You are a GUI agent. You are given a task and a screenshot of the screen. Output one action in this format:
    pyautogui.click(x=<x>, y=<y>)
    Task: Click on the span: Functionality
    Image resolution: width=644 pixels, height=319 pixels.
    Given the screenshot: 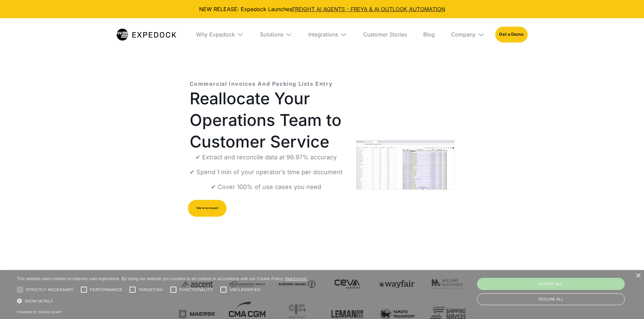 What is the action you would take?
    pyautogui.click(x=196, y=290)
    